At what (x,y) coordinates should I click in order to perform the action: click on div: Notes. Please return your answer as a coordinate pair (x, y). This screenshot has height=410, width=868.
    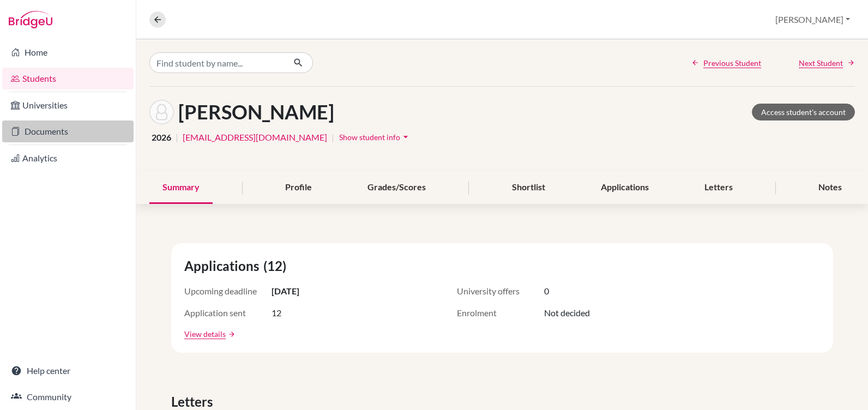
    Looking at the image, I should click on (830, 187).